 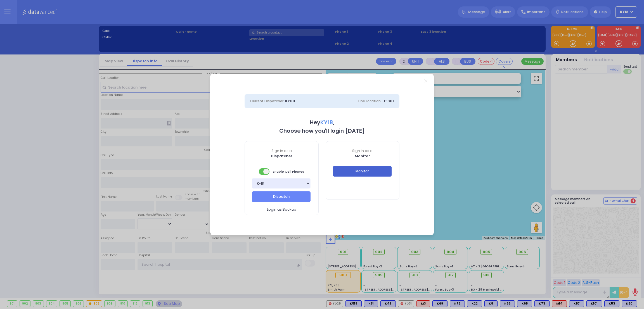 I want to click on b: Dispatcher, so click(x=281, y=156).